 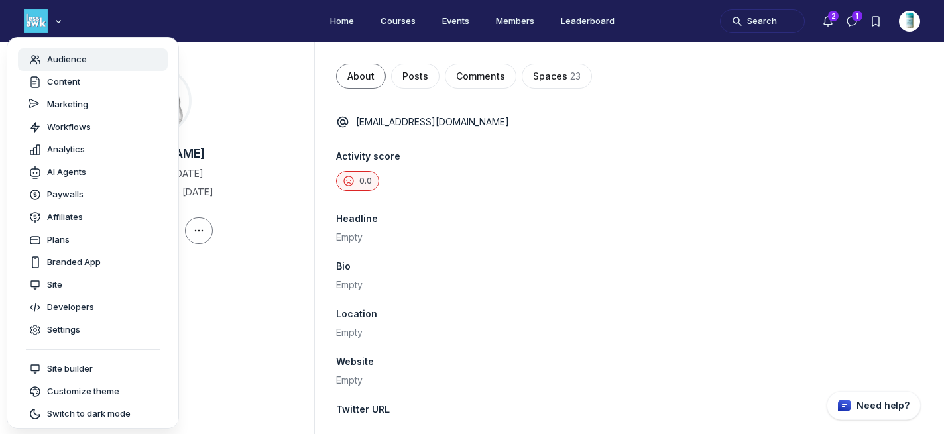 What do you see at coordinates (66, 150) in the screenshot?
I see `span: Analytics` at bounding box center [66, 150].